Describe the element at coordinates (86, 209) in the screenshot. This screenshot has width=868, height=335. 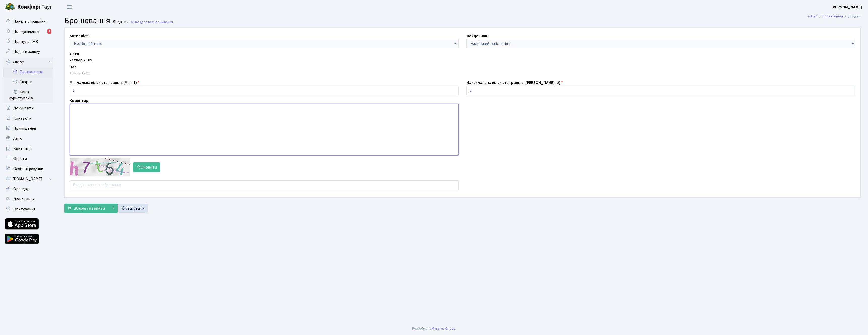
I see `button: Зберегти і вийти` at that location.